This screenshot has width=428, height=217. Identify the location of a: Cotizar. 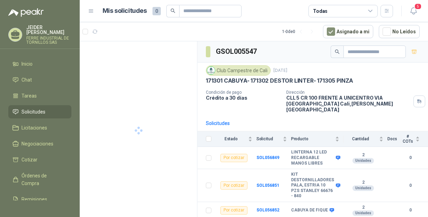
(40, 159).